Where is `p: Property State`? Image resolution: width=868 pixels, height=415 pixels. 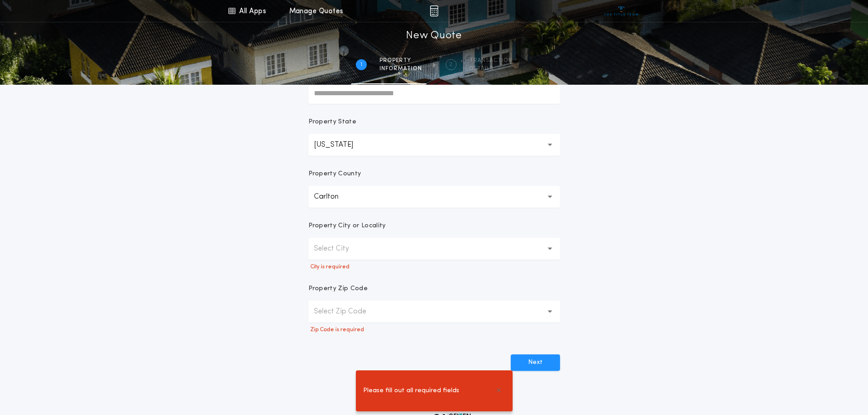
p: Property State is located at coordinates (332, 122).